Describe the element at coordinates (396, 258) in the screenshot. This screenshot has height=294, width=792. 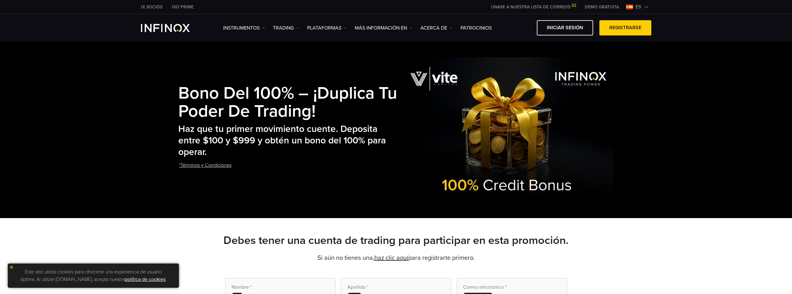
I see `p: Si aún no tienes una, para registrarte primero.` at that location.